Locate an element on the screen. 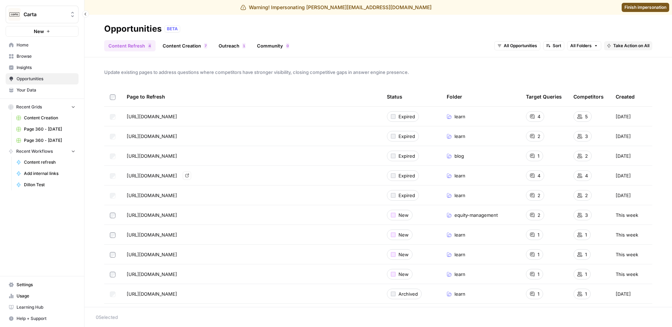 Image resolution: width=672 pixels, height=327 pixels. div: BETA is located at coordinates (172, 29).